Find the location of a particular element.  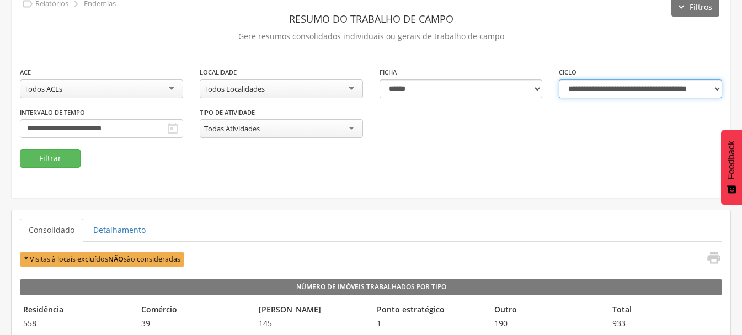

label: Ficha is located at coordinates (388, 72).